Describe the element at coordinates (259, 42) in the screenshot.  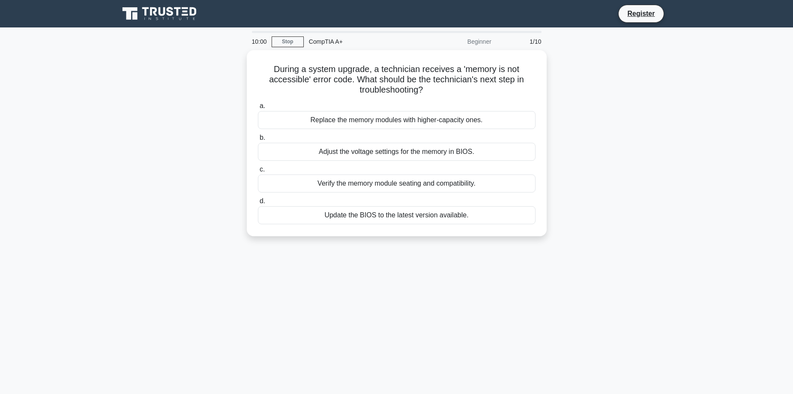
I see `div: 10:00` at that location.